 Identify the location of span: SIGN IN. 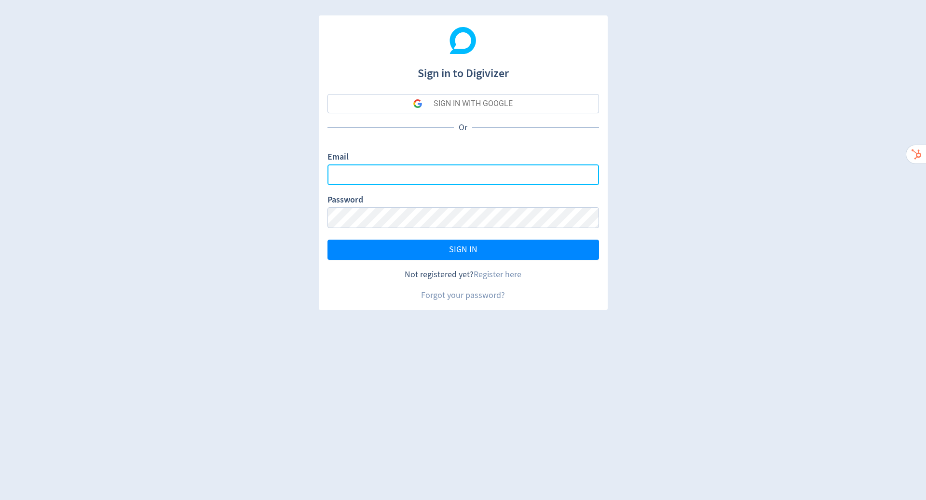
(463, 250).